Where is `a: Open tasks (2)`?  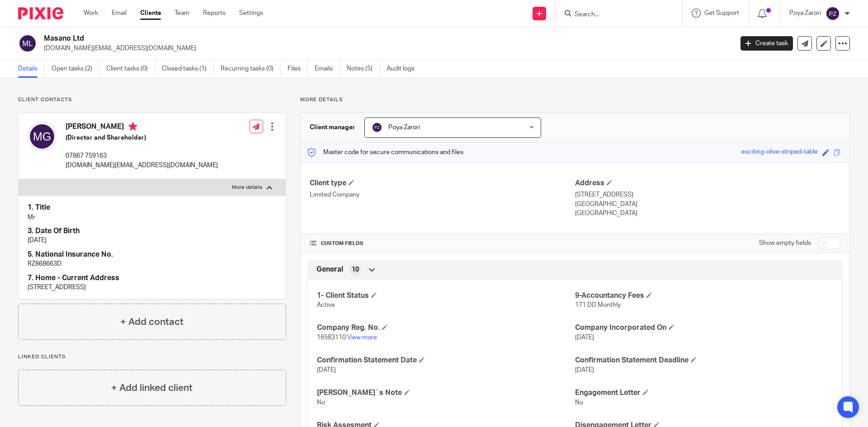 a: Open tasks (2) is located at coordinates (76, 69).